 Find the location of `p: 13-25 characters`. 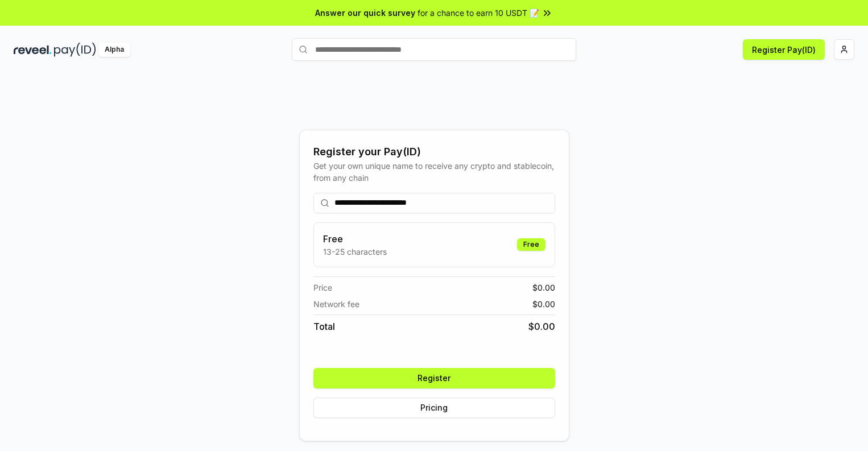

p: 13-25 characters is located at coordinates (355, 251).